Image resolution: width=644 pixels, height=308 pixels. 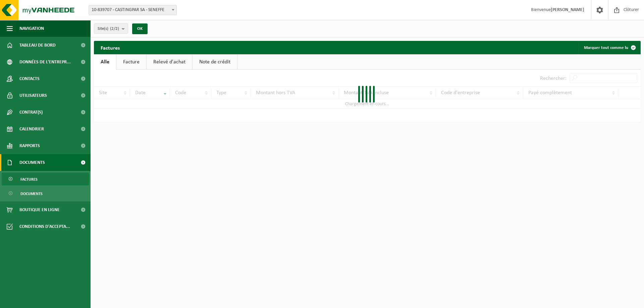 What do you see at coordinates (38, 45) in the screenshot?
I see `span: Tableau de bord` at bounding box center [38, 45].